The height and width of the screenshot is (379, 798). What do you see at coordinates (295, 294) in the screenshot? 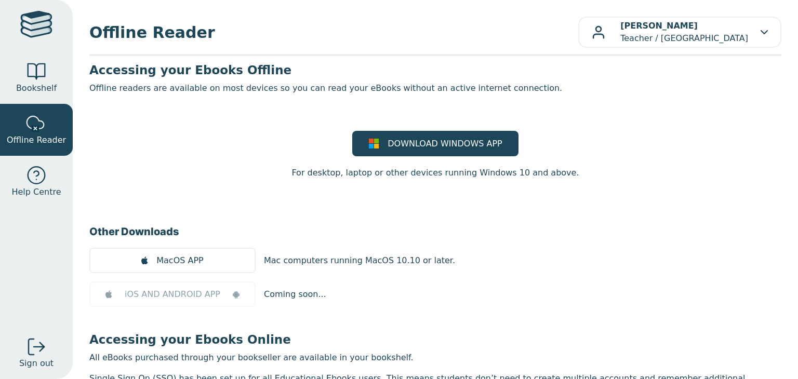
I see `p: Coming soon...` at bounding box center [295, 294].